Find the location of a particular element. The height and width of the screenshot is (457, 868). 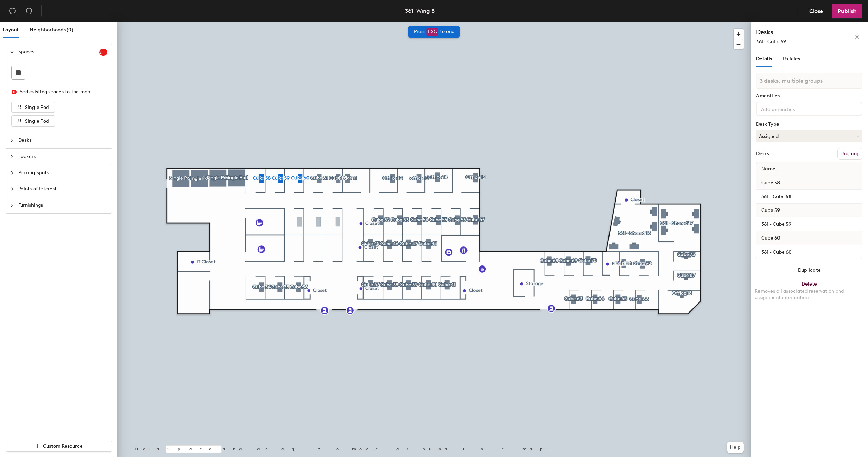

button: Ungroup is located at coordinates (850, 154).